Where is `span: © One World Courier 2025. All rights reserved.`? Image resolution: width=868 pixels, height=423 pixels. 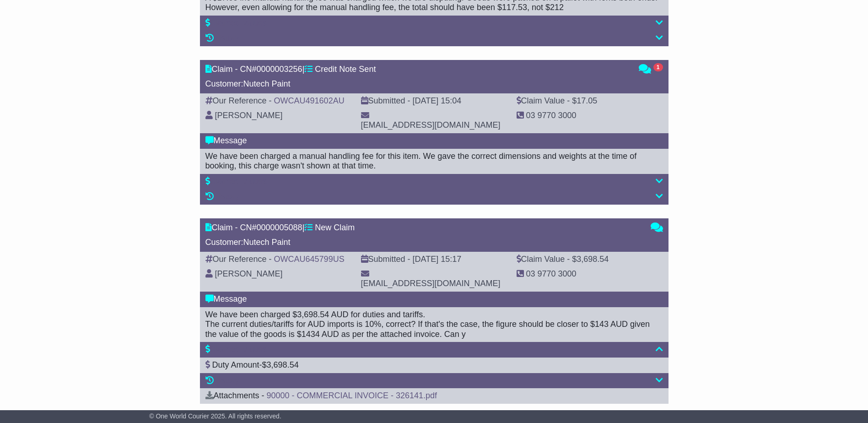
span: © One World Courier 2025. All rights reserved. is located at coordinates (215, 417).